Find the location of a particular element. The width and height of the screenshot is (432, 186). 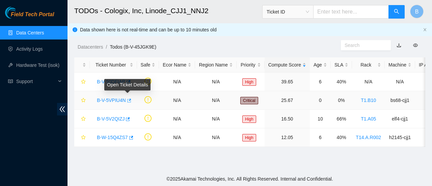

td: 0 is located at coordinates (320, 100).